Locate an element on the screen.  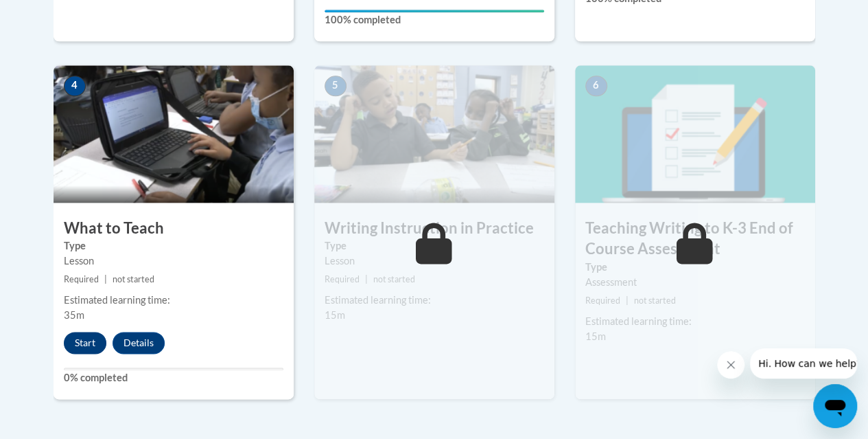
h3: What to Teach is located at coordinates (173, 228).